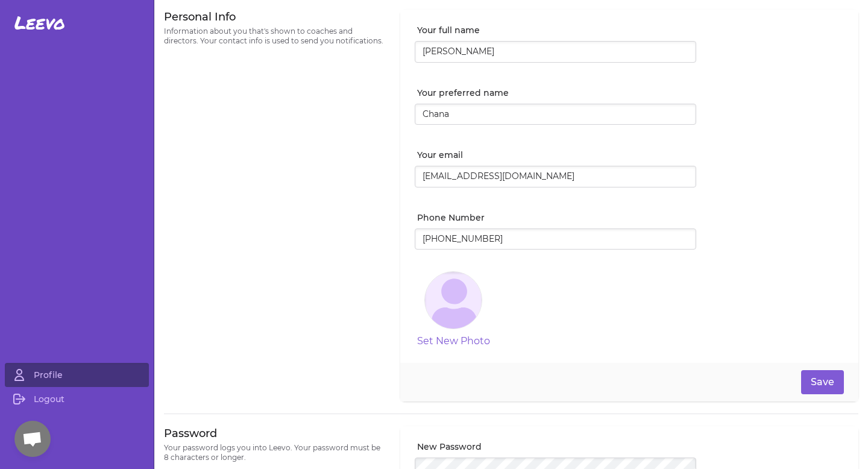  What do you see at coordinates (823, 382) in the screenshot?
I see `button: Save` at bounding box center [823, 382].